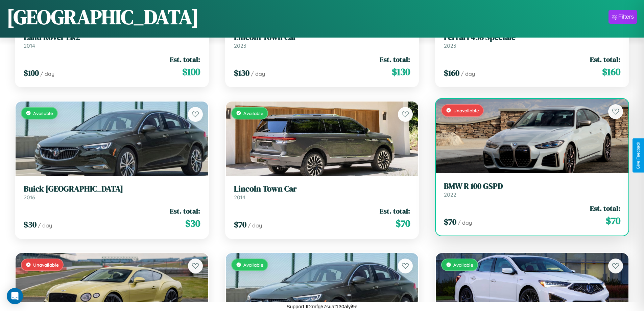 Image resolution: width=644 pixels, height=311 pixels. What do you see at coordinates (532, 186) in the screenshot?
I see `h3: BMW R 100 GSPD` at bounding box center [532, 186].